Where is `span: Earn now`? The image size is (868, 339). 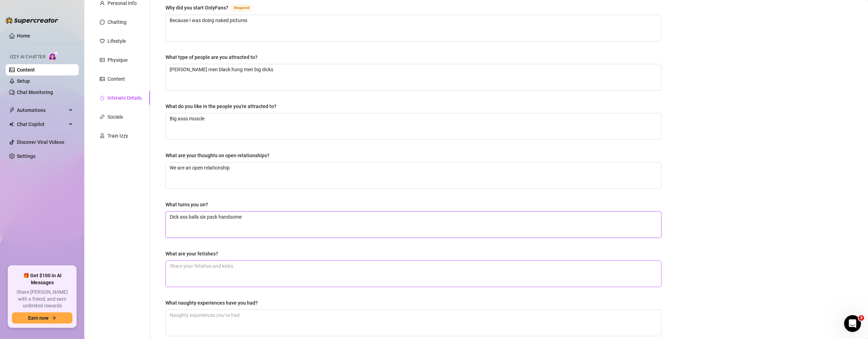 span: Earn now is located at coordinates (39, 318).